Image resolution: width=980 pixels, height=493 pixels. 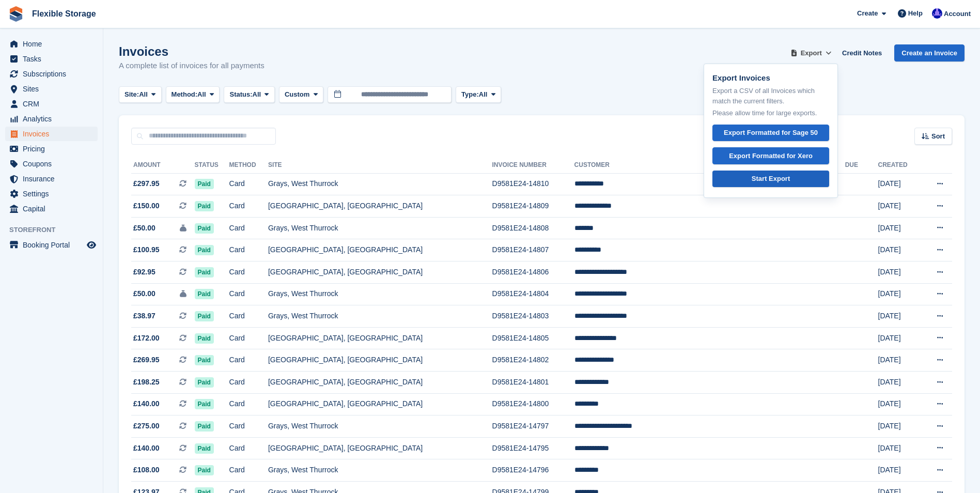 I want to click on td: D9581E24-14805, so click(x=533, y=338).